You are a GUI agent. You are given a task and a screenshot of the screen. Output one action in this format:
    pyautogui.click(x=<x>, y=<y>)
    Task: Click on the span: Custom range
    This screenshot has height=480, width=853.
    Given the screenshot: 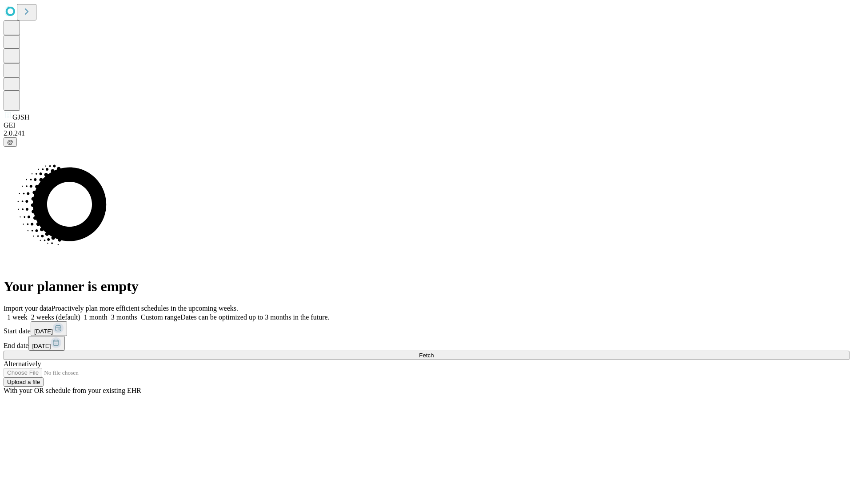 What is the action you would take?
    pyautogui.click(x=160, y=317)
    